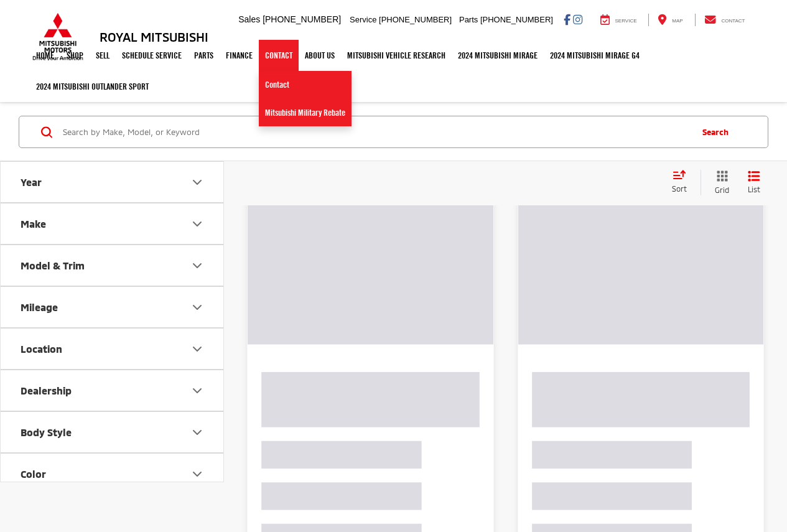 The height and width of the screenshot is (532, 787). Describe the element at coordinates (58, 36) in the screenshot. I see `img: Mitsubishi` at that location.